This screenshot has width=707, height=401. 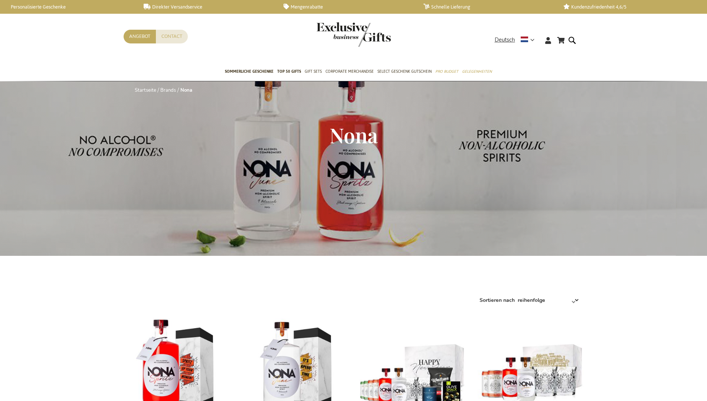 I want to click on span: Corporate Merchandise, so click(x=350, y=71).